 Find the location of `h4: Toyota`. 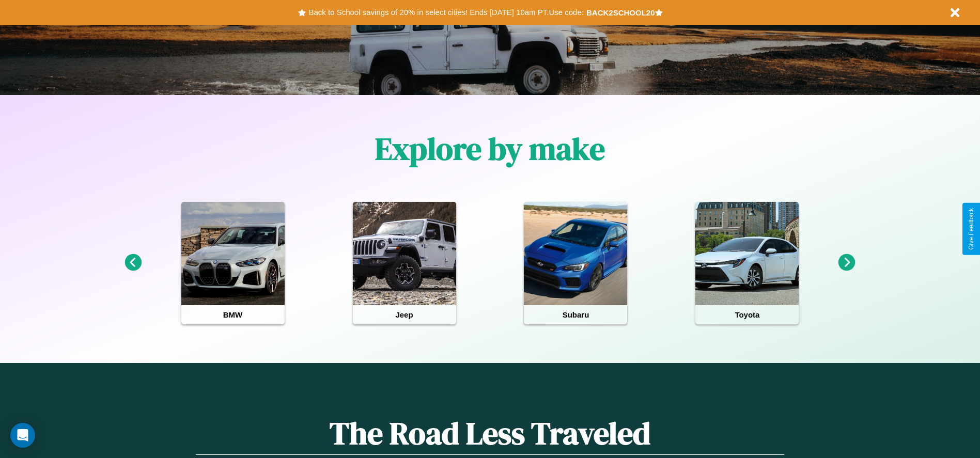

h4: Toyota is located at coordinates (747, 315).